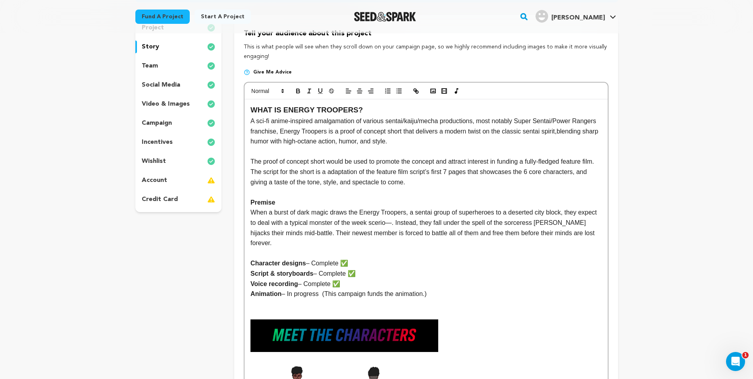 Image resolution: width=753 pixels, height=379 pixels. I want to click on img: help-circle.svg, so click(247, 72).